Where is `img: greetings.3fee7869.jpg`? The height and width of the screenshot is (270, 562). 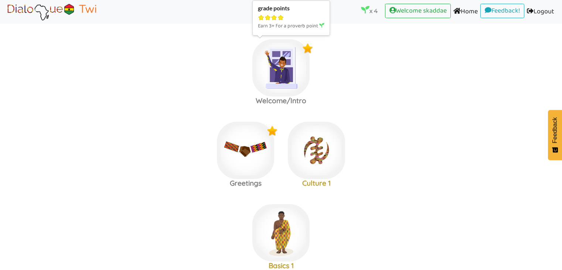
img: greetings.3fee7869.jpg is located at coordinates (246, 150).